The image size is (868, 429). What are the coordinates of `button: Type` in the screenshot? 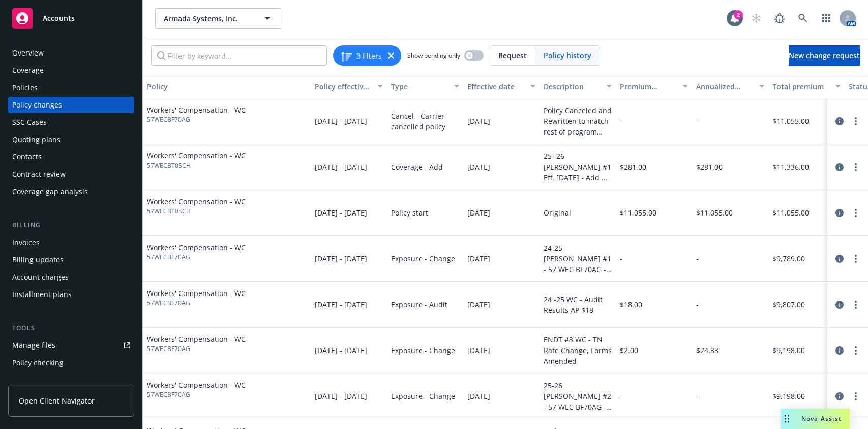 It's located at (425, 86).